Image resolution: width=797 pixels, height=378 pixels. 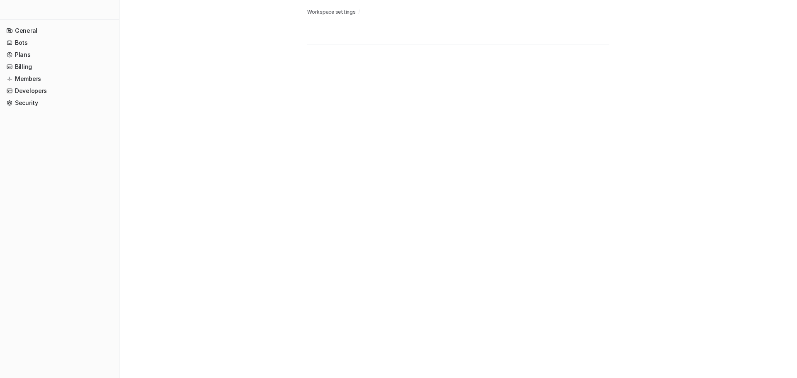 What do you see at coordinates (59, 43) in the screenshot?
I see `a: Bots` at bounding box center [59, 43].